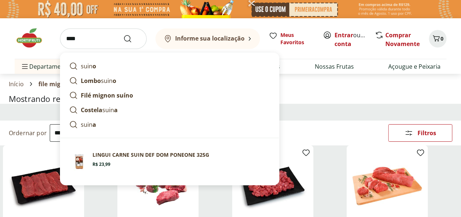 The width and height of the screenshot is (461, 217). I want to click on img: Hortifruti, so click(33, 38).